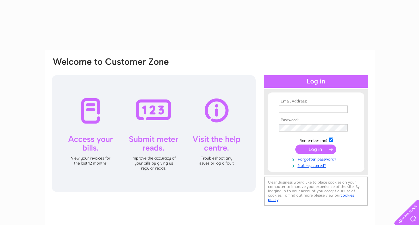 The image size is (419, 225). I want to click on th: Email Address:, so click(316, 101).